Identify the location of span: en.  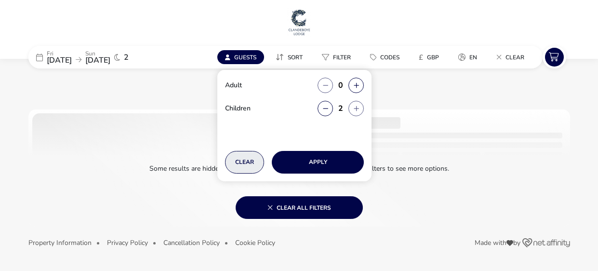
(473, 57).